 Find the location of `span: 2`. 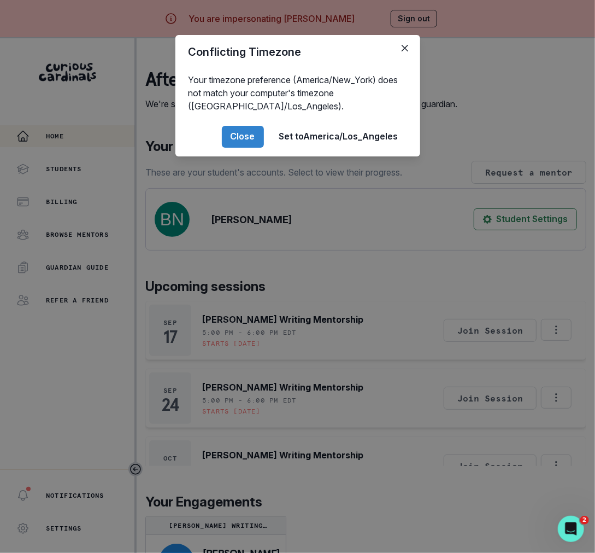

span: 2 is located at coordinates (585, 520).